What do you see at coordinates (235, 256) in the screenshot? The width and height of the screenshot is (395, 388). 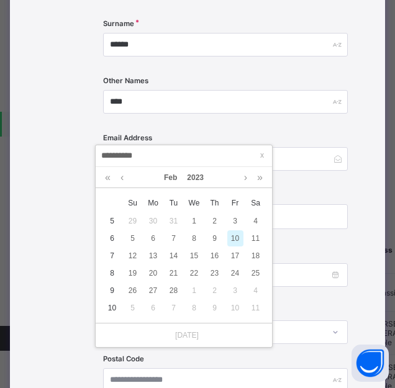 I see `div: 17` at bounding box center [235, 256].